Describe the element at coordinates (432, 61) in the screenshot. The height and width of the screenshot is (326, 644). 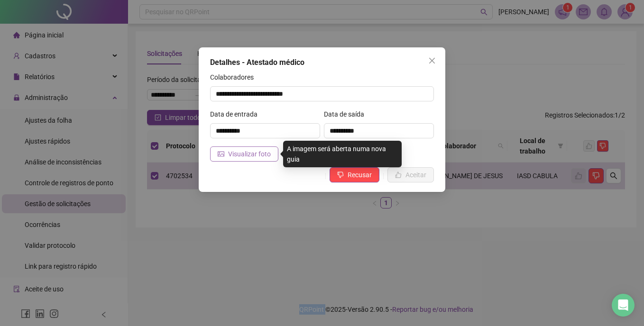
I see `span: close` at that location.